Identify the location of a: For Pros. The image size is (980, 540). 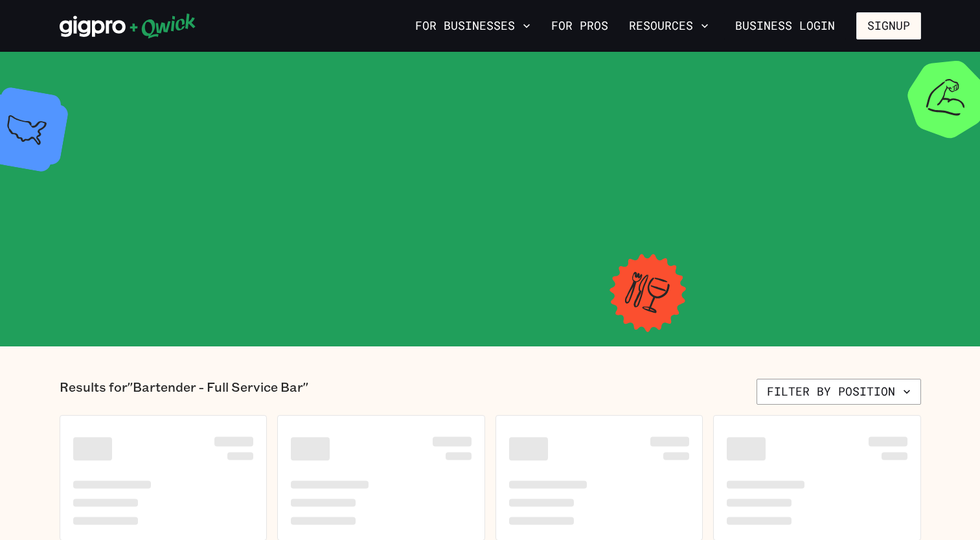
(580, 26).